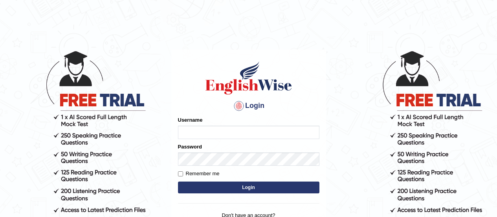 This screenshot has height=217, width=497. I want to click on input: Remember me, so click(180, 173).